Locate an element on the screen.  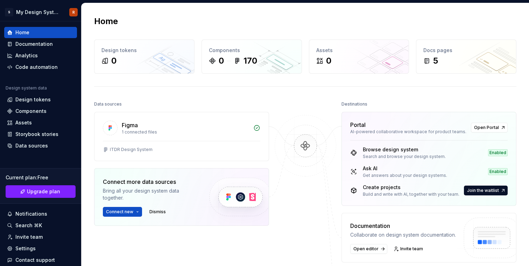
a: Assets is located at coordinates (41, 123).